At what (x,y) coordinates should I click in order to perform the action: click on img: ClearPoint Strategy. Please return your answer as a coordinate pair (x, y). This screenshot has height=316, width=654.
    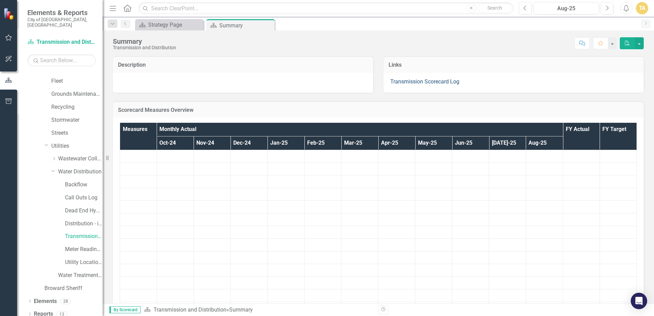
    Looking at the image, I should click on (9, 14).